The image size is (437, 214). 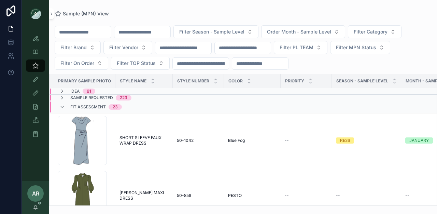 What do you see at coordinates (235, 195) in the screenshot?
I see `span: PESTO` at bounding box center [235, 195].